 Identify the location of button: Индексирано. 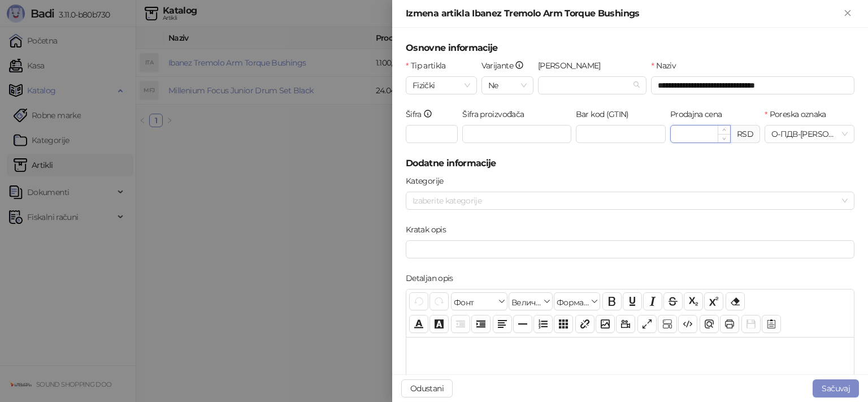
(693, 302).